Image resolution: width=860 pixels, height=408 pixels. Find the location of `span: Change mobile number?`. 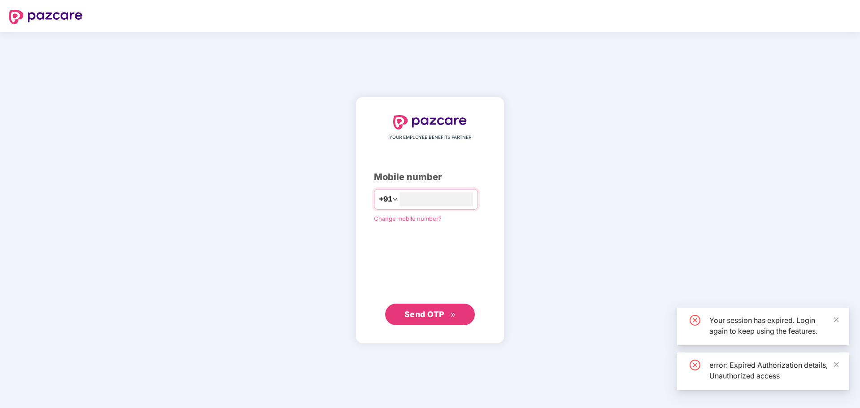

span: Change mobile number? is located at coordinates (408, 219).